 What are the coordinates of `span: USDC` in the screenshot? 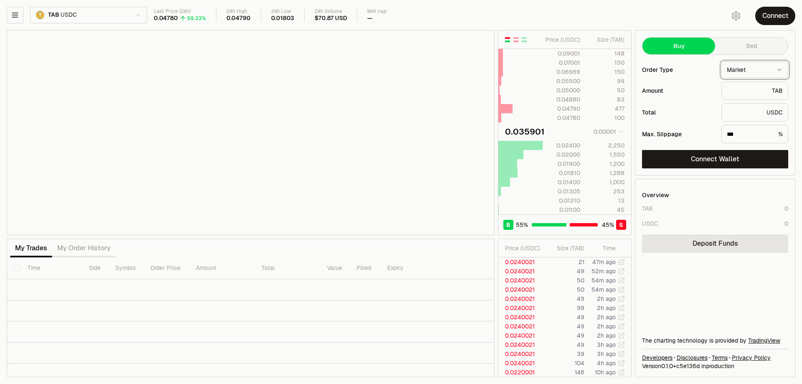 It's located at (69, 15).